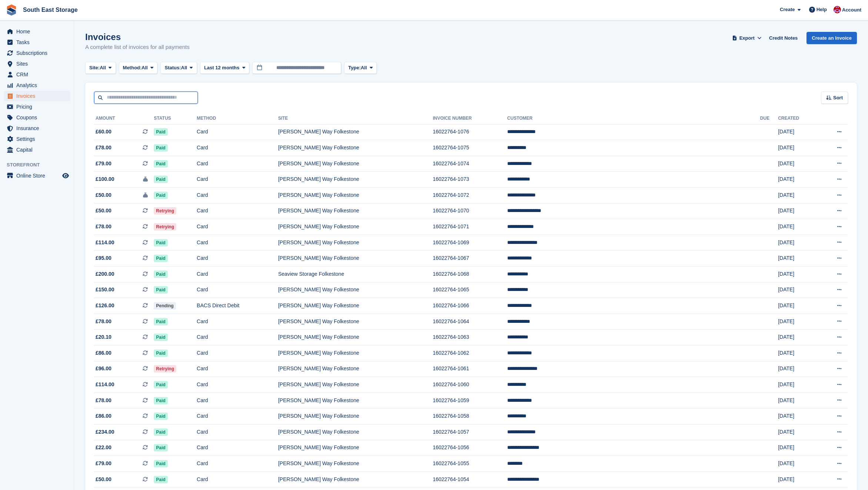 The image size is (868, 490). I want to click on td: 16022764-1055, so click(470, 464).